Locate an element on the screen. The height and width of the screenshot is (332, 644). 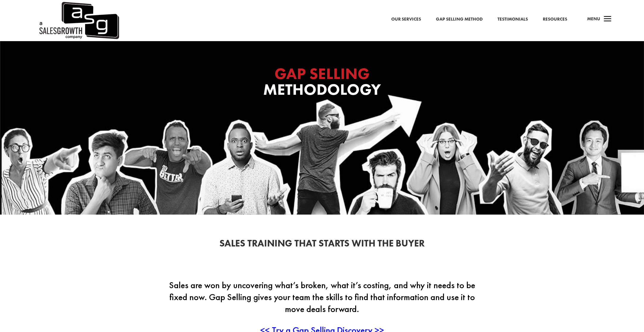
a: Our Services is located at coordinates (406, 19).